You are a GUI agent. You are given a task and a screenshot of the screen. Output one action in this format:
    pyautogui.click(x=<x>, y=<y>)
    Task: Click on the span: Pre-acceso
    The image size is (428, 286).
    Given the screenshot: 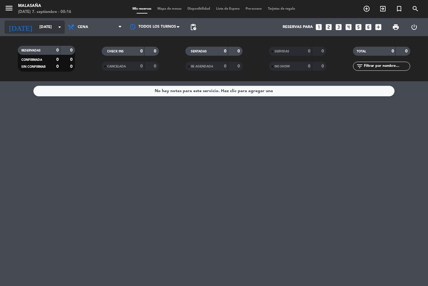 What is the action you would take?
    pyautogui.click(x=254, y=9)
    